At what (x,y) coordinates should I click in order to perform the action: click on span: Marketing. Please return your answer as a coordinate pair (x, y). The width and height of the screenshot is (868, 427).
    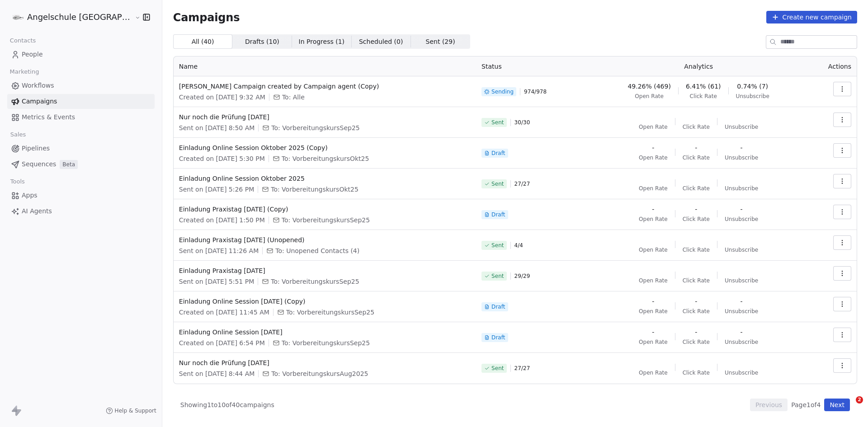
    Looking at the image, I should click on (25, 72).